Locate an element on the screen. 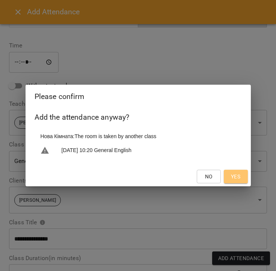  span: No is located at coordinates (209, 176).